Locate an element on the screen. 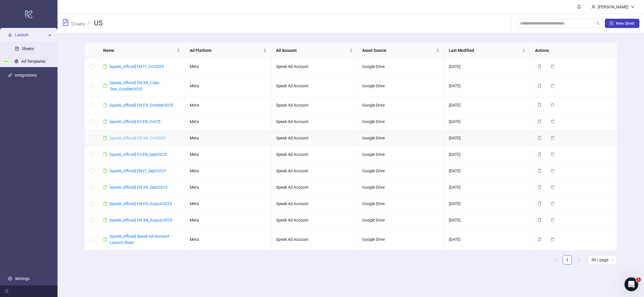 This screenshot has width=644, height=297. span: rocket is located at coordinates (10, 35).